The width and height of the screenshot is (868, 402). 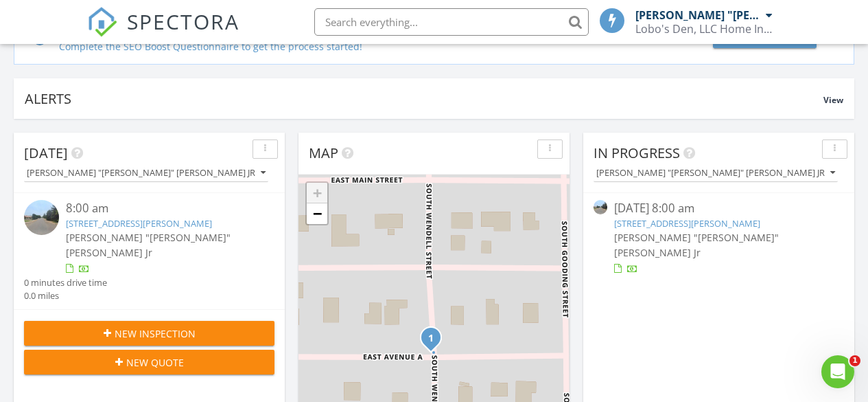 I want to click on input: Search everything..., so click(x=451, y=22).